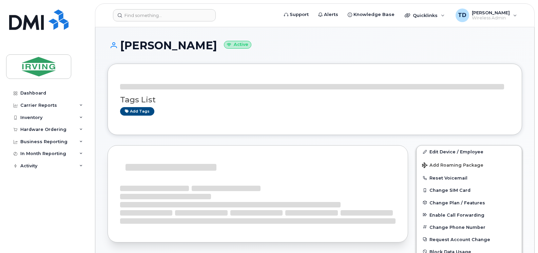 The width and height of the screenshot is (538, 253). I want to click on h3: Tags List, so click(315, 99).